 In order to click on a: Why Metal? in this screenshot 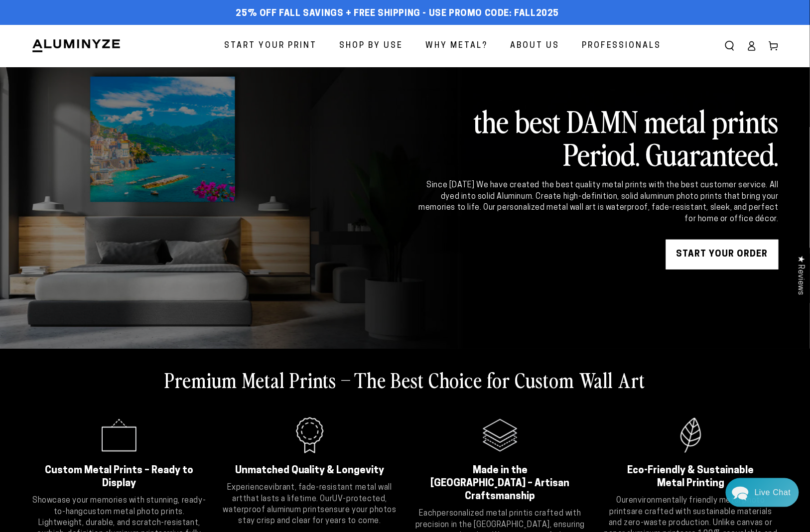, I will do `click(456, 46)`.